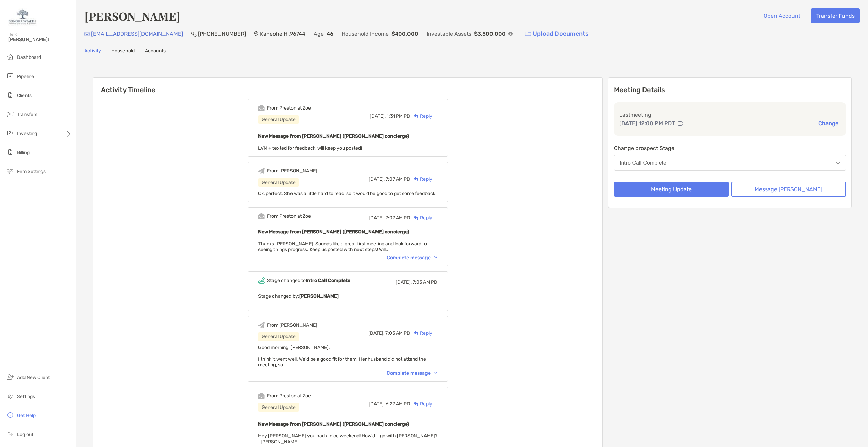 This screenshot has height=447, width=868. Describe the element at coordinates (31, 171) in the screenshot. I see `span: Firm Settings` at that location.